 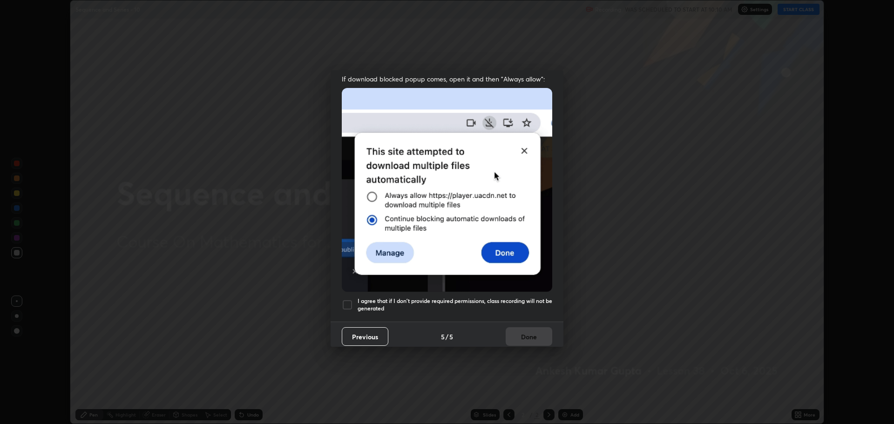 What do you see at coordinates (447, 79) in the screenshot?
I see `span: If download blocked popup comes, open it and then "Always allow":` at bounding box center [447, 79].